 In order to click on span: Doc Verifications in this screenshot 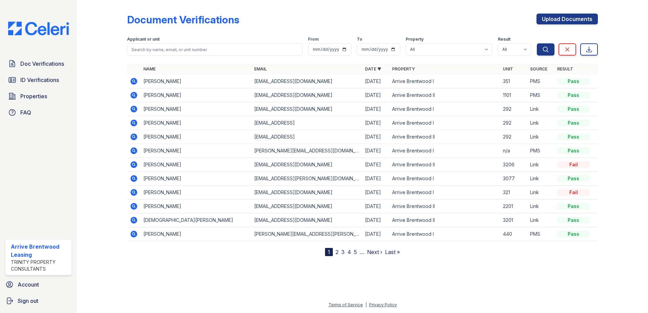, I will do `click(42, 64)`.